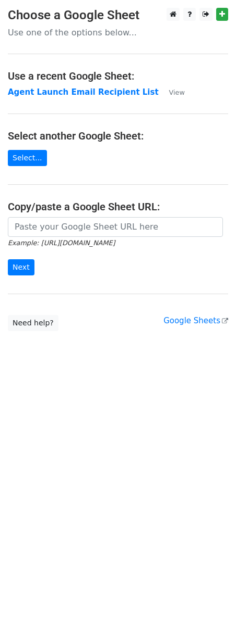 The image size is (236, 644). Describe the element at coordinates (177, 92) in the screenshot. I see `small: View` at that location.